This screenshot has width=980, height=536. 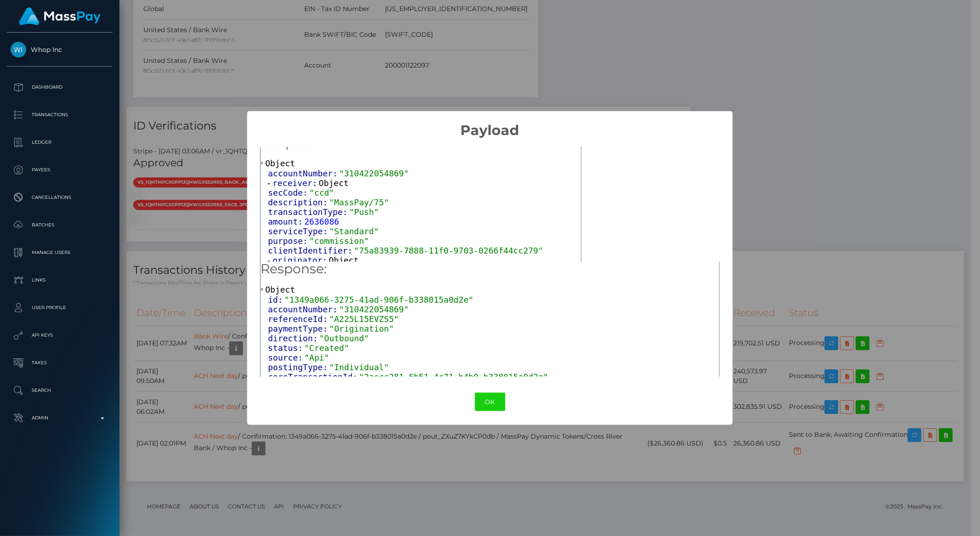 What do you see at coordinates (60, 226) in the screenshot?
I see `p: Batches` at bounding box center [60, 226].